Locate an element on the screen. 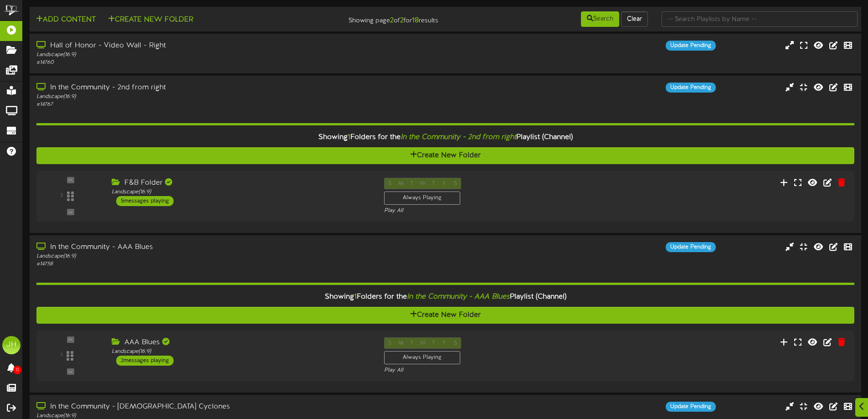 The height and width of the screenshot is (419, 868). strong: 18 is located at coordinates (415, 21).